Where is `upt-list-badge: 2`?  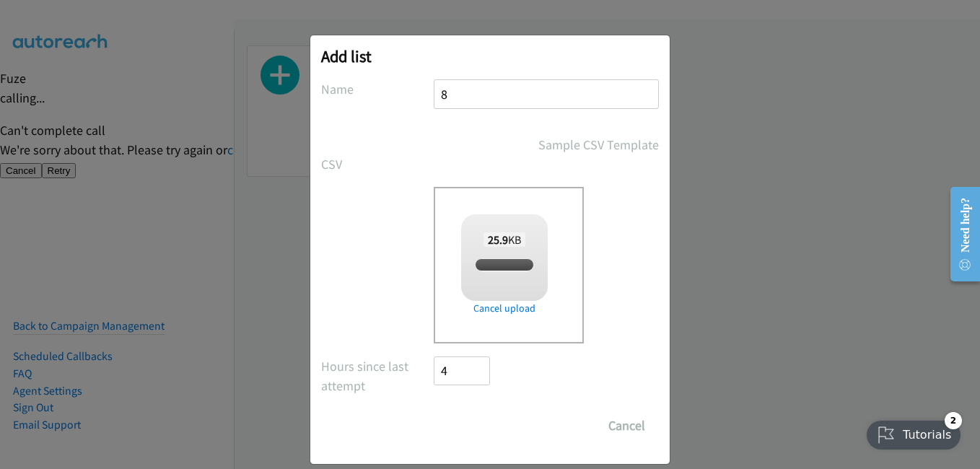 upt-list-badge: 2 is located at coordinates (95, 15).